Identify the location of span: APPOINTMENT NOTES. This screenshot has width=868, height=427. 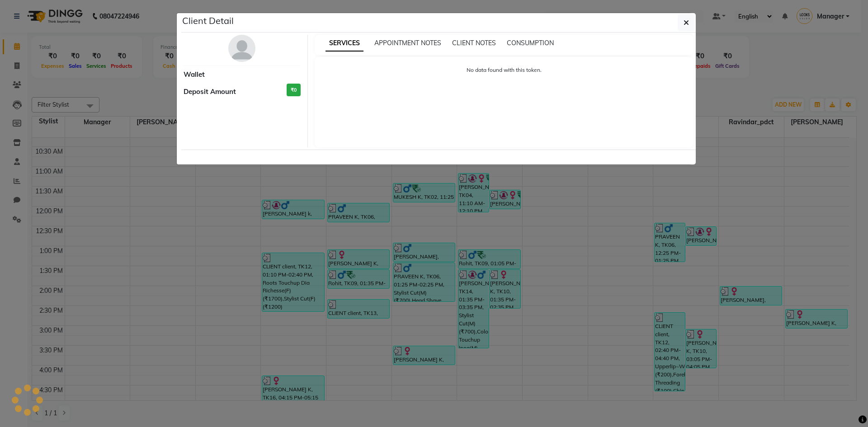
(408, 43).